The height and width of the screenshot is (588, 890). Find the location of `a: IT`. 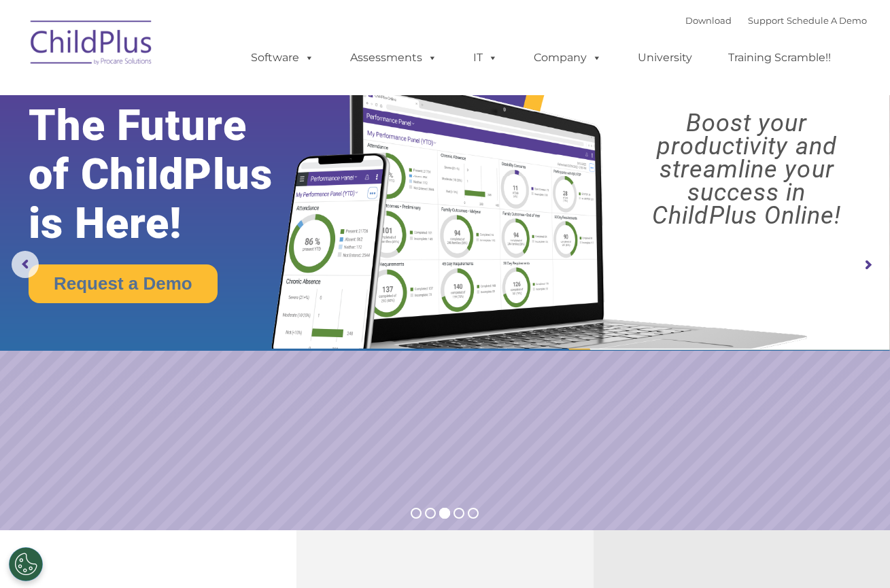

a: IT is located at coordinates (486, 57).